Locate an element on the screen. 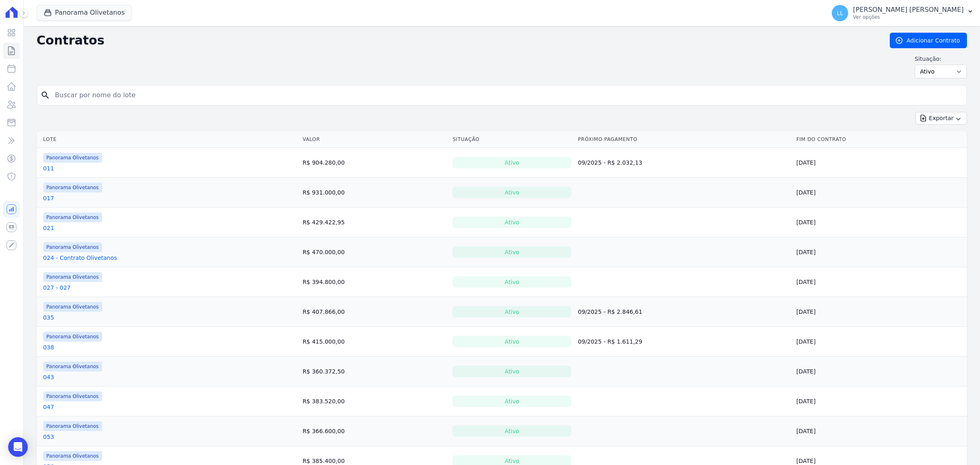 The width and height of the screenshot is (980, 465). a: 017 is located at coordinates (48, 198).